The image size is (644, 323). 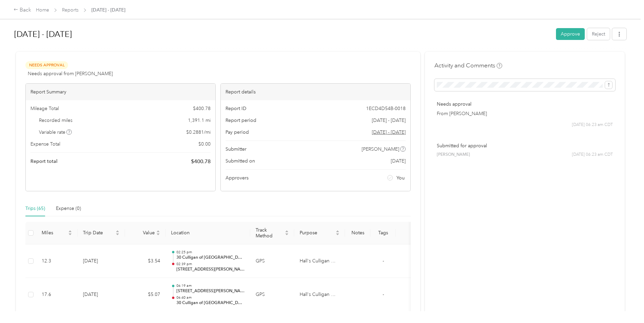 What do you see at coordinates (44, 162) in the screenshot?
I see `span: Report total` at bounding box center [44, 162].